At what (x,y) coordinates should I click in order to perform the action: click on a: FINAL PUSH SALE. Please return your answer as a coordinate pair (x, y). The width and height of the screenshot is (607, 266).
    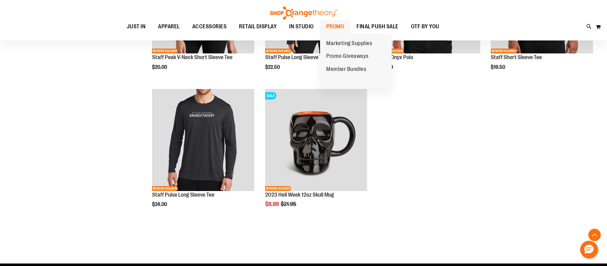
    Looking at the image, I should click on (377, 27).